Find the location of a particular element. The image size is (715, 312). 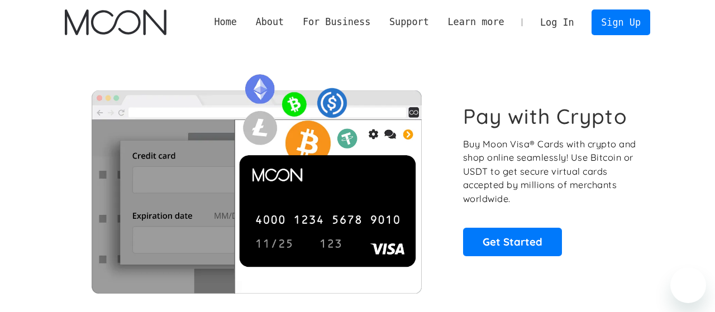

img: Moon Cards let you spend your crypto anywhere Visa is accepted. is located at coordinates (256, 180).